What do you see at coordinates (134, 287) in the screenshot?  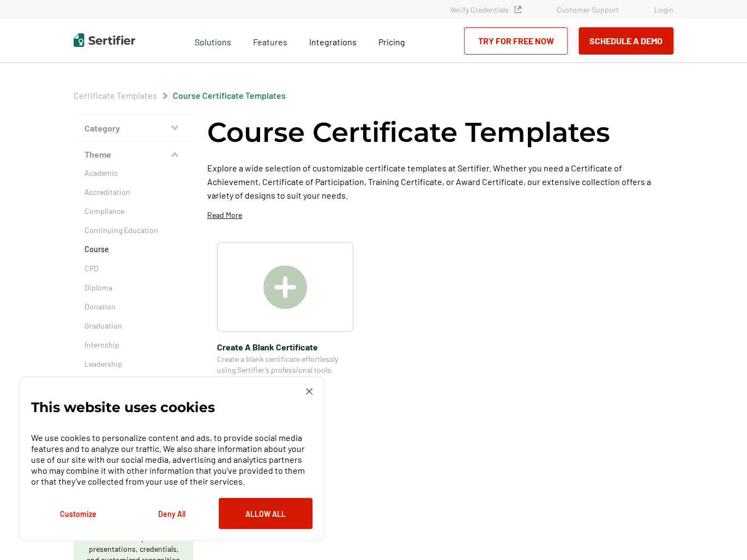 I see `a: Diploma` at bounding box center [134, 287].